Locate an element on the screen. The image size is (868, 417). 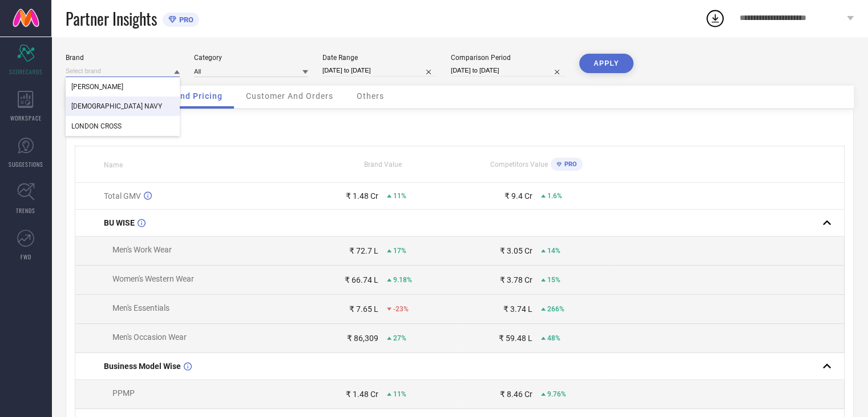
input: Select brand is located at coordinates (123, 70).